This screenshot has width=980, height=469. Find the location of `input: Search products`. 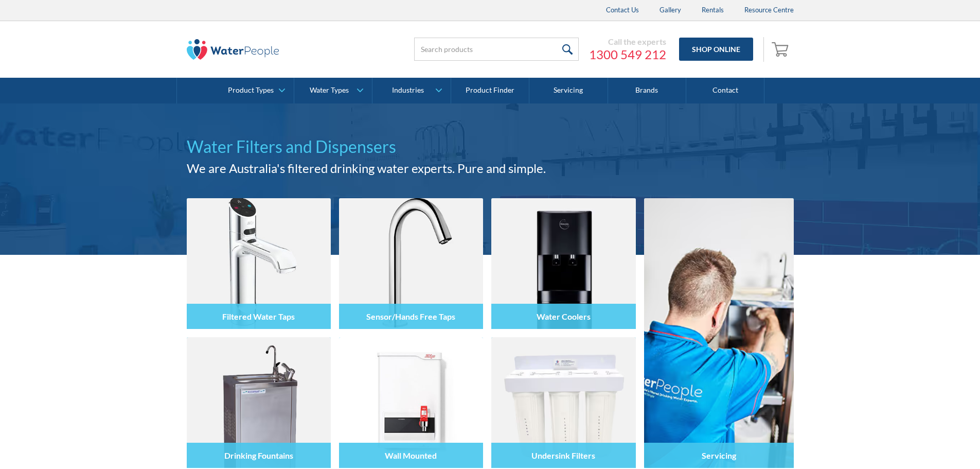

input: Search products is located at coordinates (496, 49).